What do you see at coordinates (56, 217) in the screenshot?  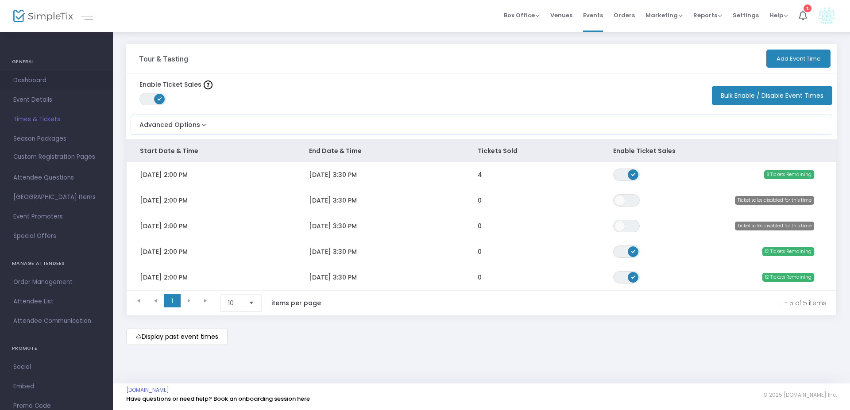 I see `span: Event Promoters` at bounding box center [56, 217].